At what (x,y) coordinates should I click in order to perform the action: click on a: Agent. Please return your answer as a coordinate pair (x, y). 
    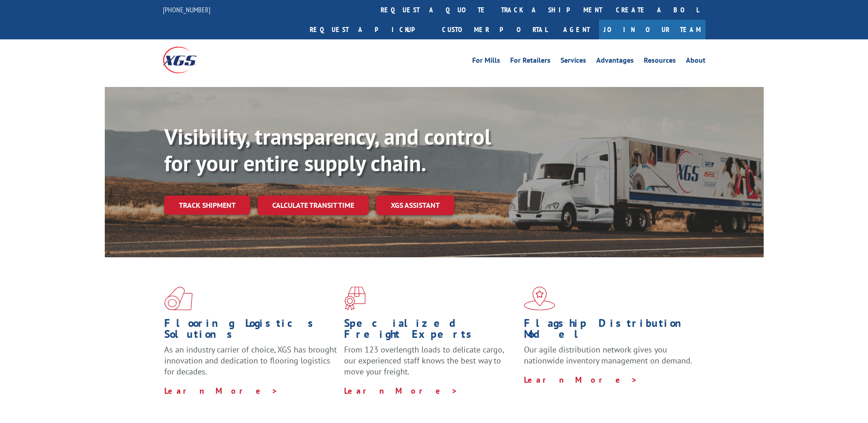
    Looking at the image, I should click on (576, 29).